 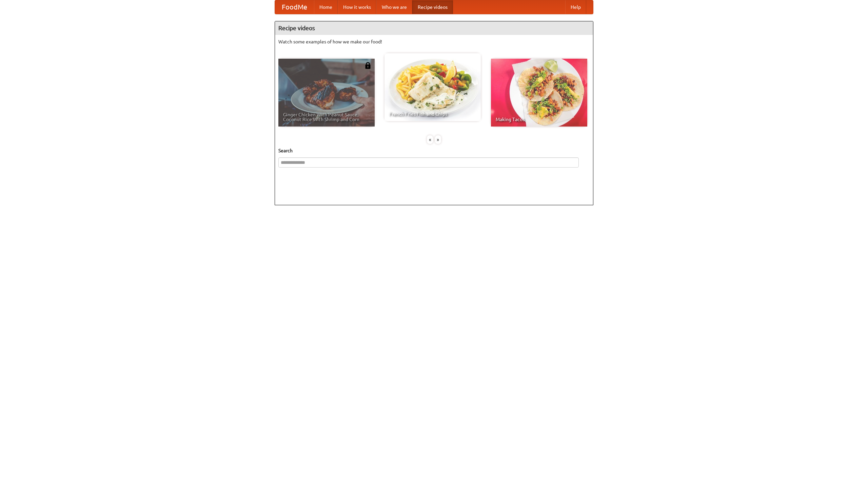 What do you see at coordinates (368, 65) in the screenshot?
I see `img: 483408.png` at bounding box center [368, 65].